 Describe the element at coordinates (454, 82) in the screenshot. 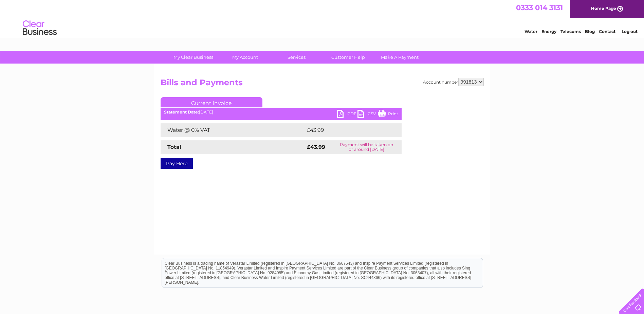

I see `div: Account number` at that location.